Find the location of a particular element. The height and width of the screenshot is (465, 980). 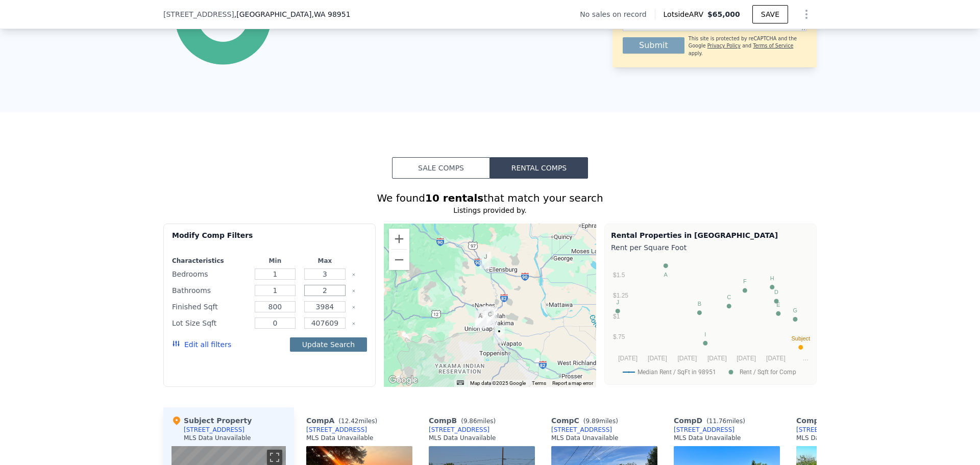

a: Report a map error is located at coordinates (573, 383).